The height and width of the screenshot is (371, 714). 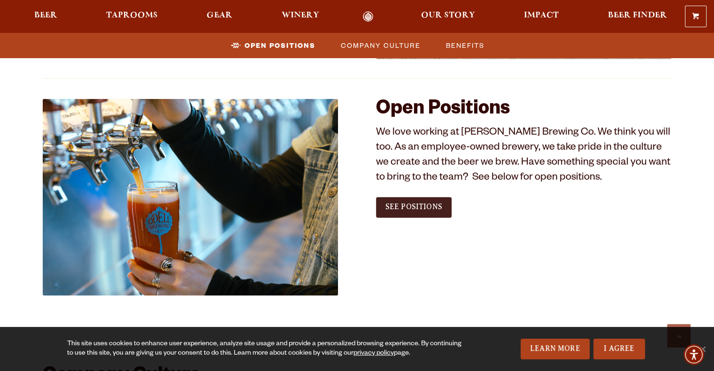 What do you see at coordinates (555, 349) in the screenshot?
I see `a: Learn More` at bounding box center [555, 349].